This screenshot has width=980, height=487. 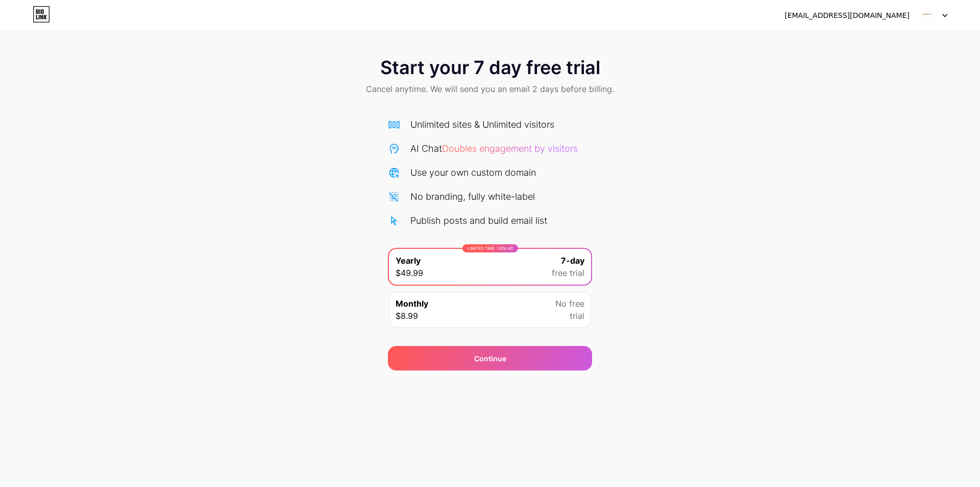 I want to click on span: No free, so click(x=570, y=304).